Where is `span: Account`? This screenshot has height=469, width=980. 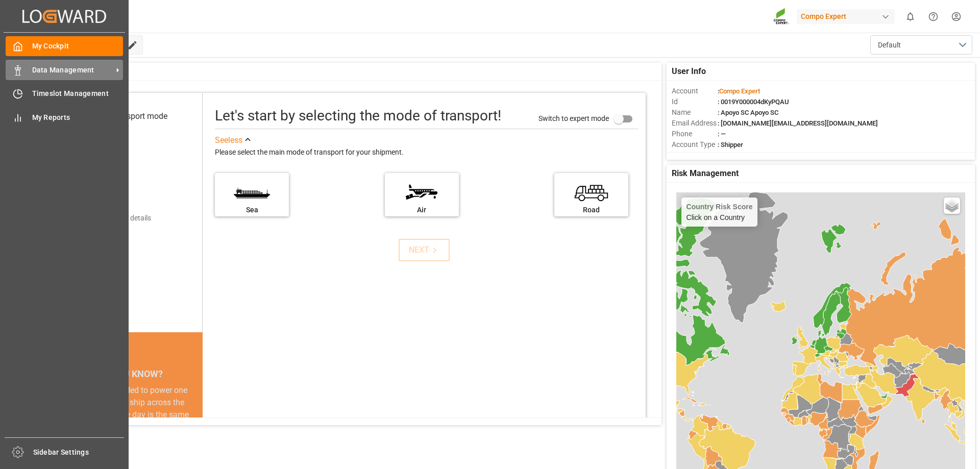
span: Account is located at coordinates (694, 91).